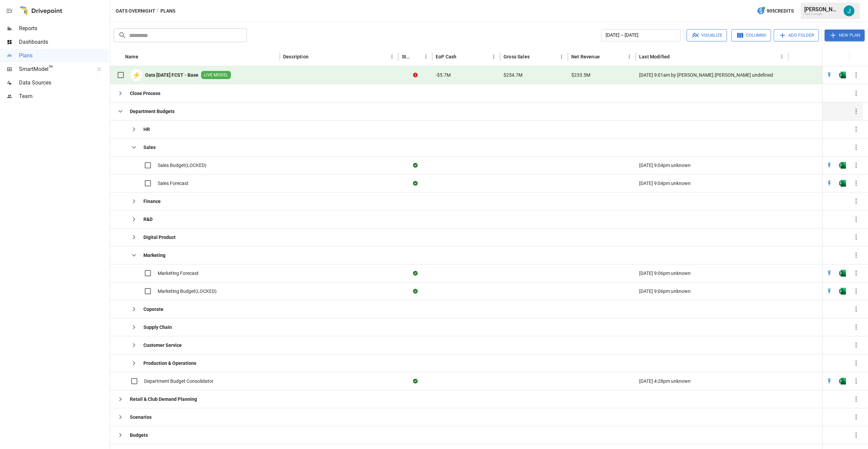 The image size is (868, 449). Describe the element at coordinates (849, 11) in the screenshot. I see `img: Justin VanAntwerp` at that location.